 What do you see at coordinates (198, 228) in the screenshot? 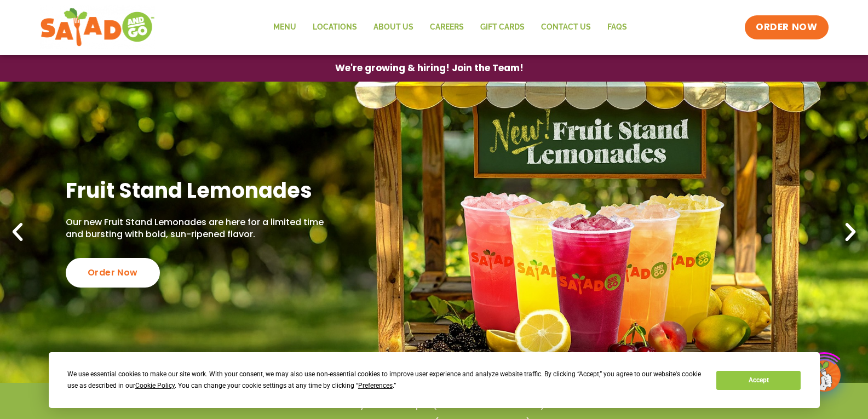
I see `p: Our new Fruit Stand Lemonades are here for a limited time and bursting with bold, sun-ripened fla...` at bounding box center [198, 228].